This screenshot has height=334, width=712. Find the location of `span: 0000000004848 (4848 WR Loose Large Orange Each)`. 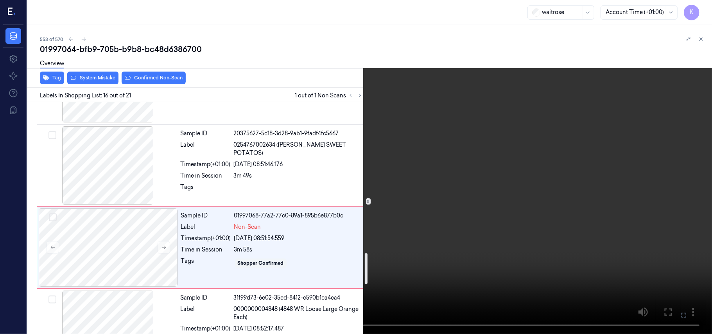

span: 0000000004848 (4848 WR Loose Large Orange Each) is located at coordinates (298, 313).